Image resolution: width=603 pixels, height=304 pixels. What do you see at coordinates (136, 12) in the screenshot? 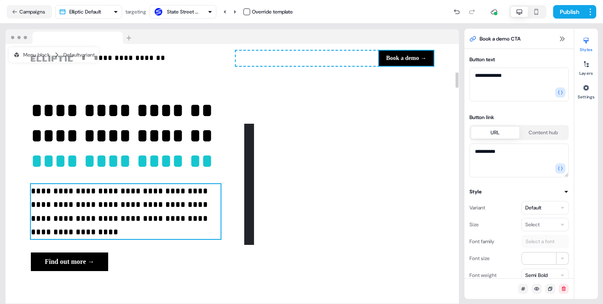
I see `div: targeting` at bounding box center [136, 12].